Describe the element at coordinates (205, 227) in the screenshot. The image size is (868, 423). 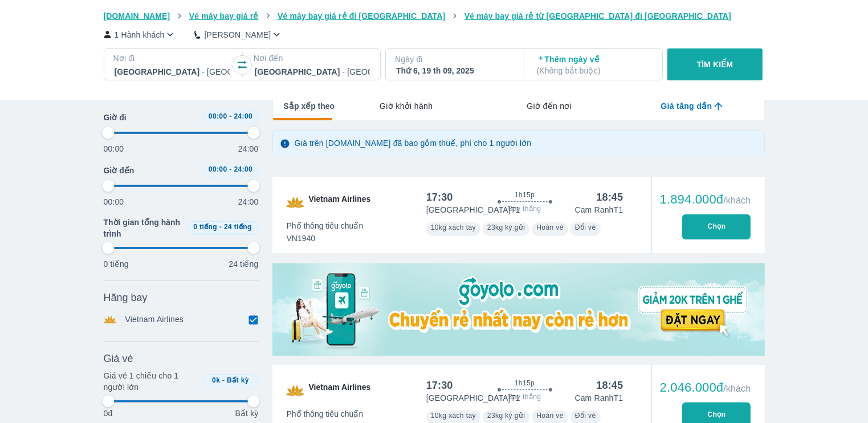
I see `span: 0 tiếng` at that location.